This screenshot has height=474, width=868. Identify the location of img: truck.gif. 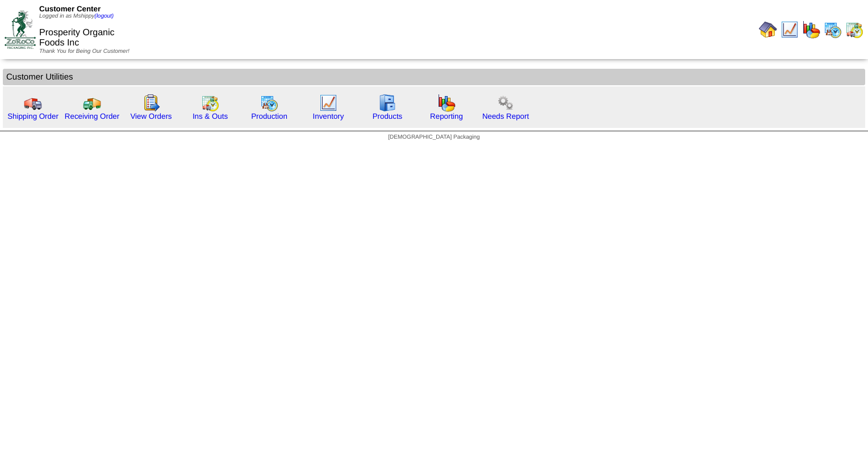
(33, 103).